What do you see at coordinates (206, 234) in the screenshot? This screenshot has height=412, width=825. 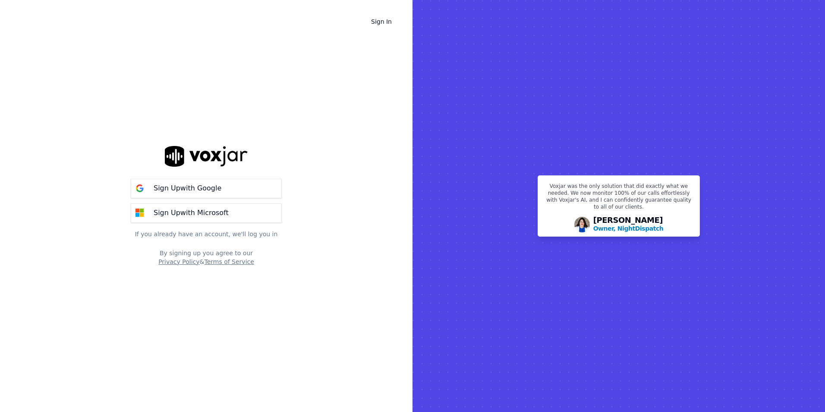 I see `p: If you already have an account, we'll log you in` at bounding box center [206, 234].